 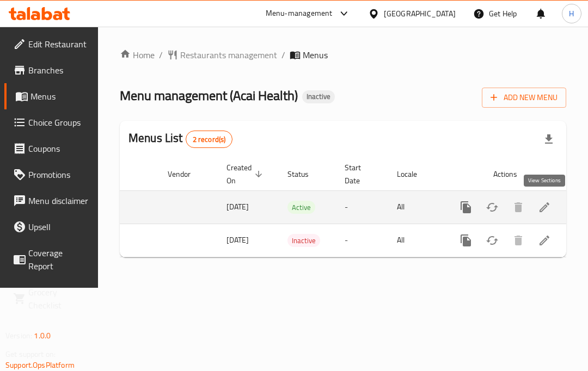 I want to click on span: Menu management ( Acai Health ), so click(x=209, y=95).